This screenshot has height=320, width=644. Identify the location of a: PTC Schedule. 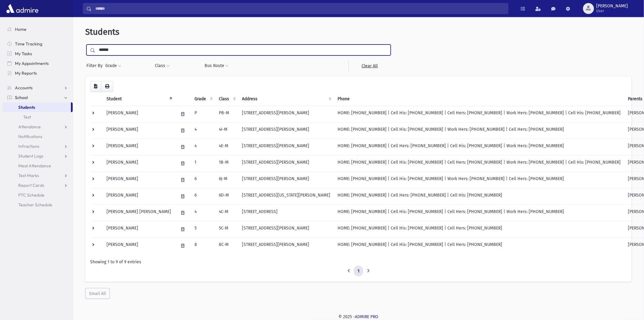
(38, 195).